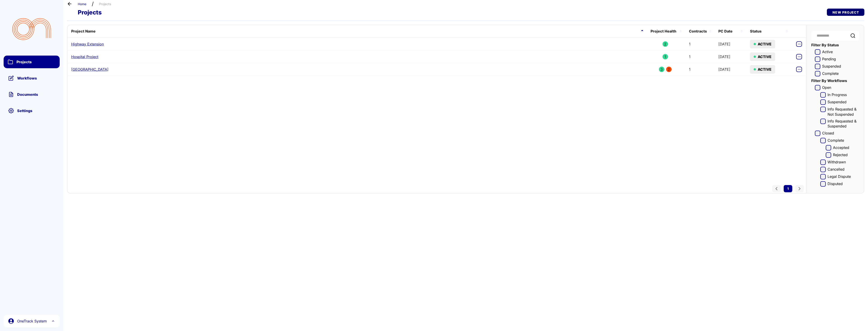  What do you see at coordinates (837, 95) in the screenshot?
I see `label: In Progress` at bounding box center [837, 95].